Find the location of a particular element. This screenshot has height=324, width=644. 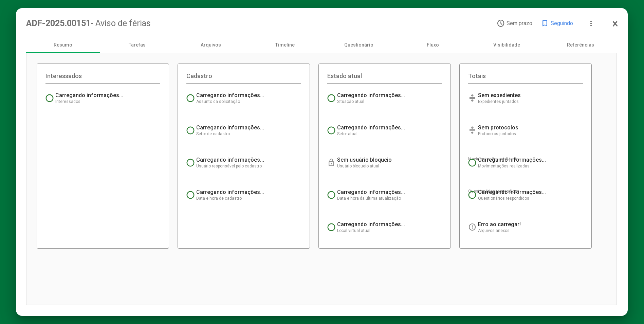

span: Data e hora de cadastro is located at coordinates (219, 198).